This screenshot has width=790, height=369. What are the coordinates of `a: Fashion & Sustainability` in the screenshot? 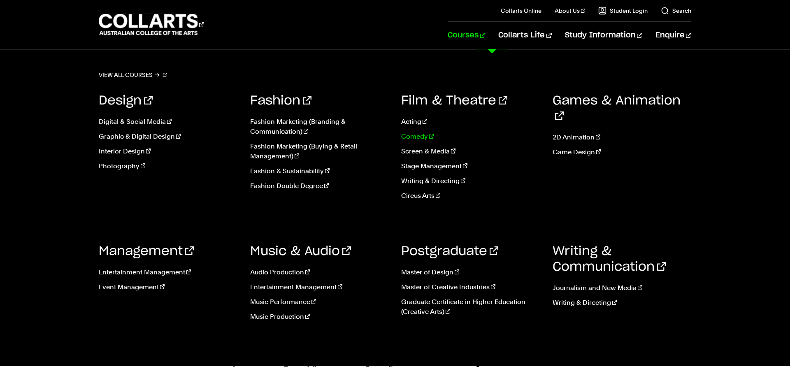 It's located at (320, 171).